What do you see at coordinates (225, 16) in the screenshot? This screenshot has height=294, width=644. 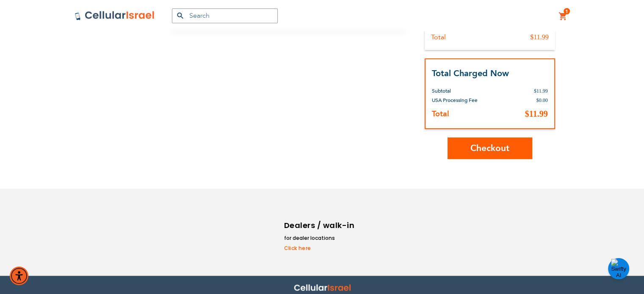 I see `input: Search` at bounding box center [225, 16].